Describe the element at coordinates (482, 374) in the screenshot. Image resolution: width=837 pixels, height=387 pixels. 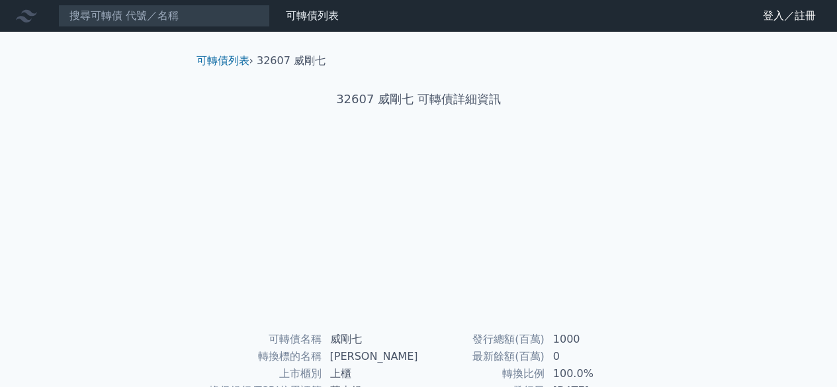
I see `td: 轉換比例` at that location.